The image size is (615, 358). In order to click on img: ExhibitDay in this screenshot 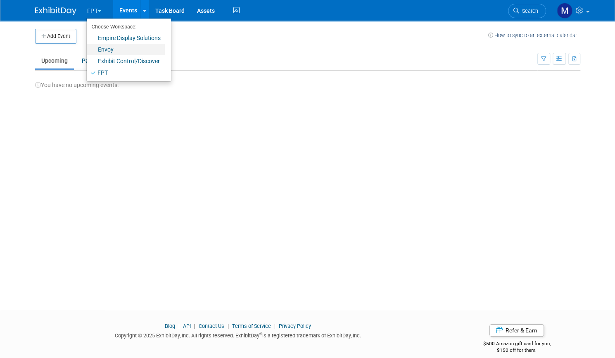, I will do `click(56, 11)`.